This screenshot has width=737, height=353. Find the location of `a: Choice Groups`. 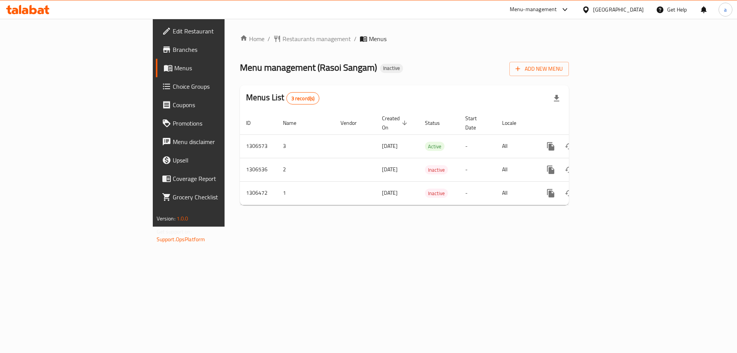

a: Choice Groups is located at coordinates (216, 86).